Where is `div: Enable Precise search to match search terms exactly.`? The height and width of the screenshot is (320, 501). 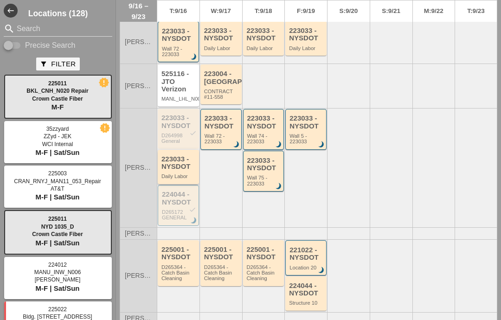 div: Enable Precise search to match search terms exactly. is located at coordinates (58, 45).